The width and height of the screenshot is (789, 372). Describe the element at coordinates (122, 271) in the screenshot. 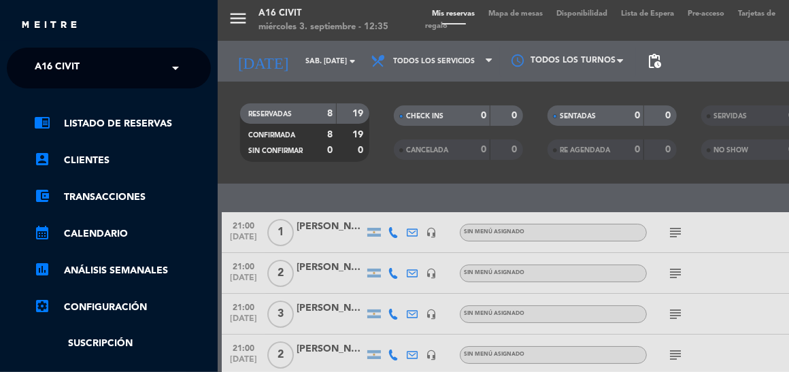

I see `a: assessmentANÁLISIS SEMANALES` at that location.